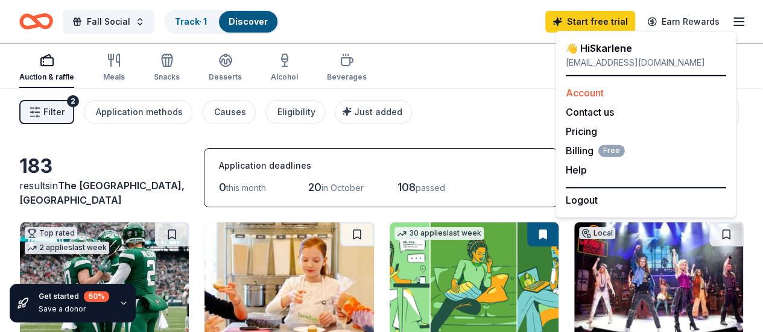 This screenshot has width=763, height=332. What do you see at coordinates (296, 112) in the screenshot?
I see `div: Eligibility` at bounding box center [296, 112].